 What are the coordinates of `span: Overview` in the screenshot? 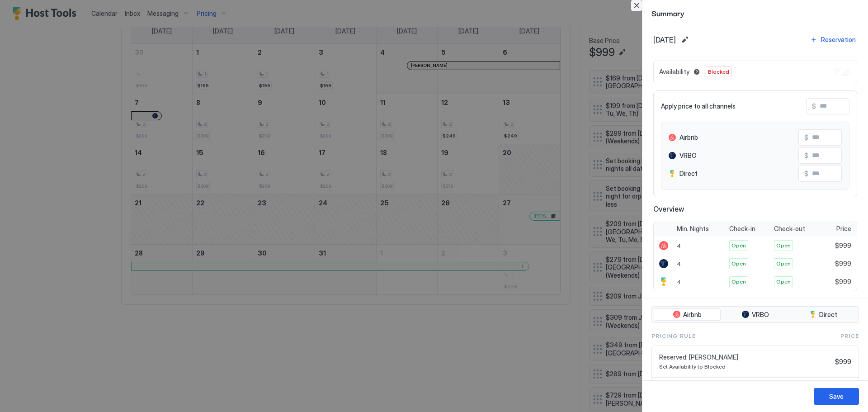 It's located at (755, 209).